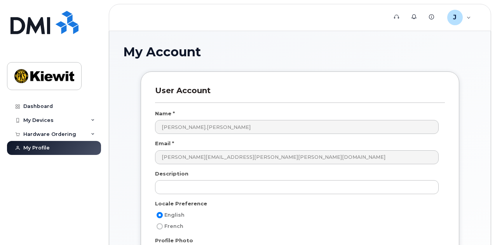 This screenshot has width=495, height=245. I want to click on h3: User Account, so click(300, 94).